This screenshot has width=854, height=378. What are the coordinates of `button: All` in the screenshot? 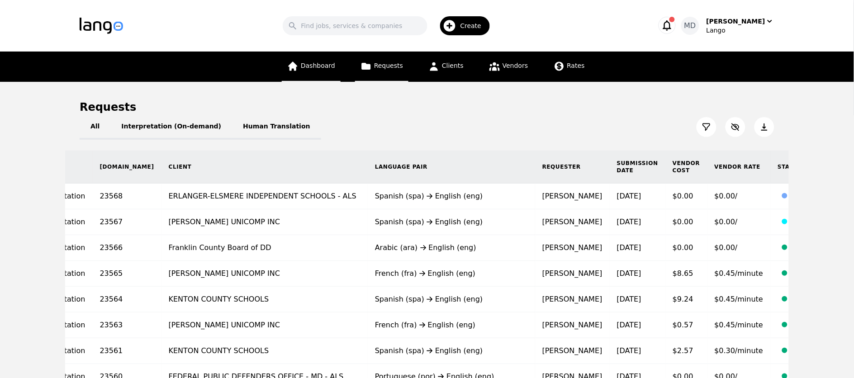 It's located at (95, 127).